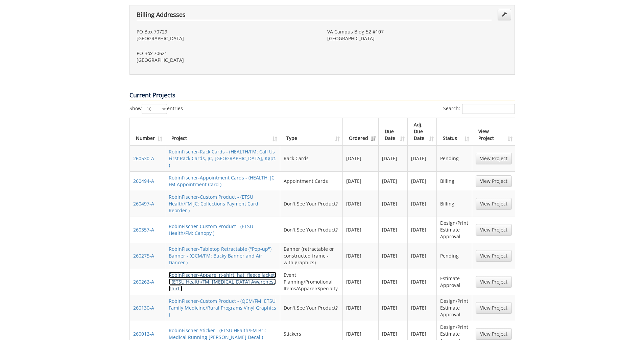 This screenshot has height=340, width=644. Describe the element at coordinates (144, 255) in the screenshot. I see `a: 260275-A` at that location.